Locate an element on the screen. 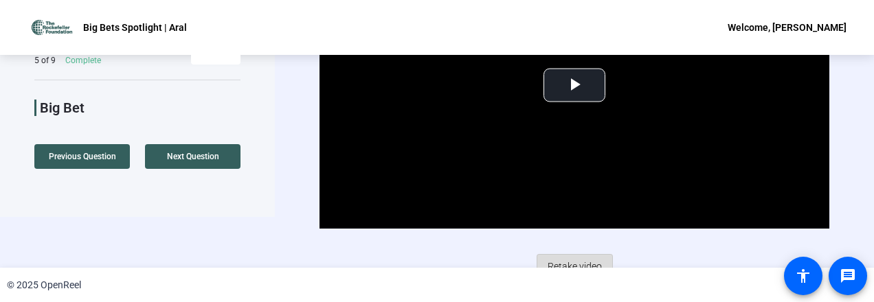 Image resolution: width=874 pixels, height=302 pixels. button: Previous Question is located at coordinates (82, 157).